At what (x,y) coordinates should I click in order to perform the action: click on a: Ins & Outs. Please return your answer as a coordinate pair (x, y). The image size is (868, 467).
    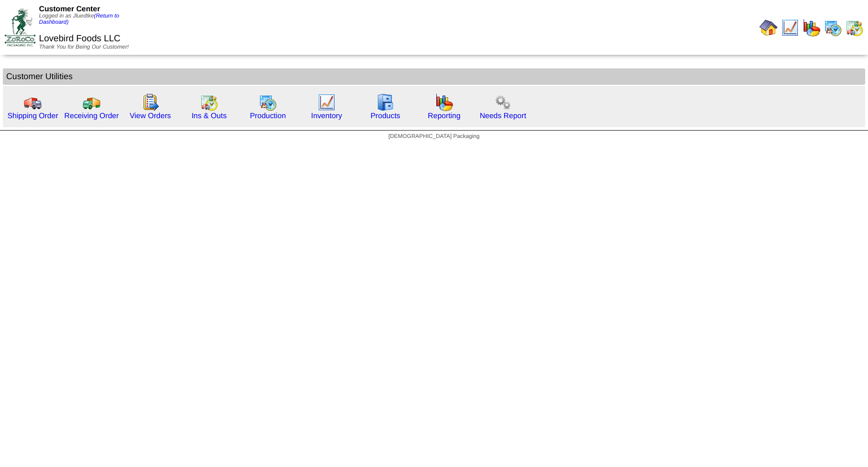
    Looking at the image, I should click on (209, 116).